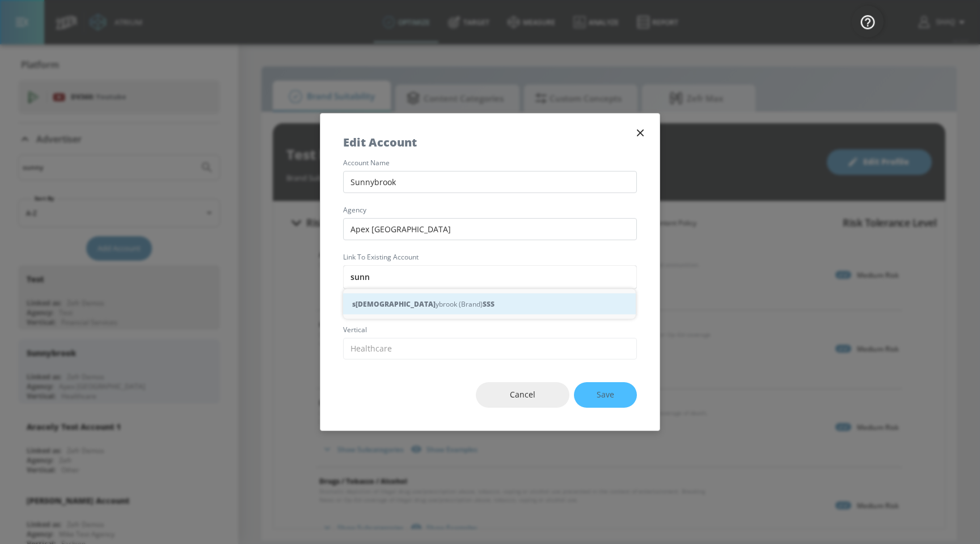  What do you see at coordinates (522, 394) in the screenshot?
I see `span: Cancel` at bounding box center [522, 394].